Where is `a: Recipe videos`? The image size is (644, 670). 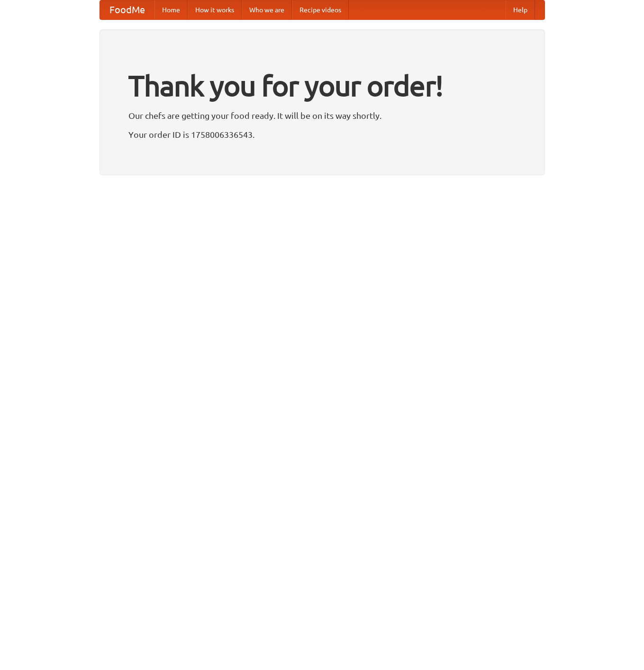
a: Recipe videos is located at coordinates (320, 10).